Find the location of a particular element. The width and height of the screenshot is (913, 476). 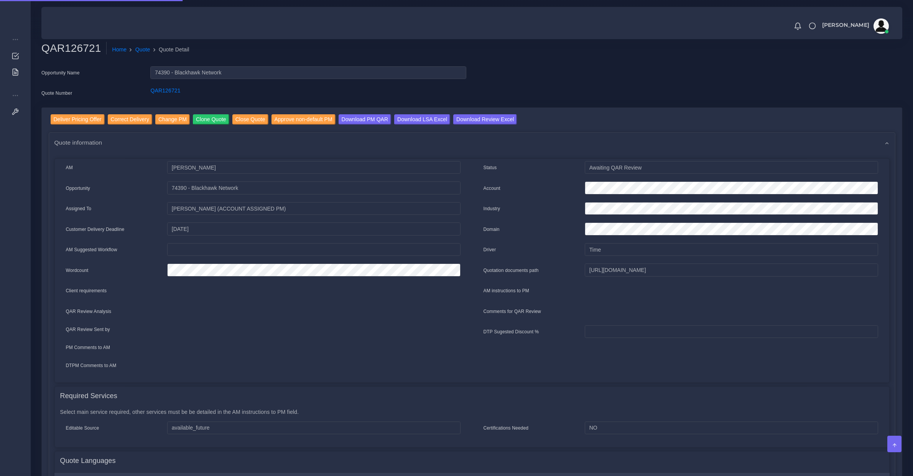

input: Close Quote is located at coordinates (250, 119).